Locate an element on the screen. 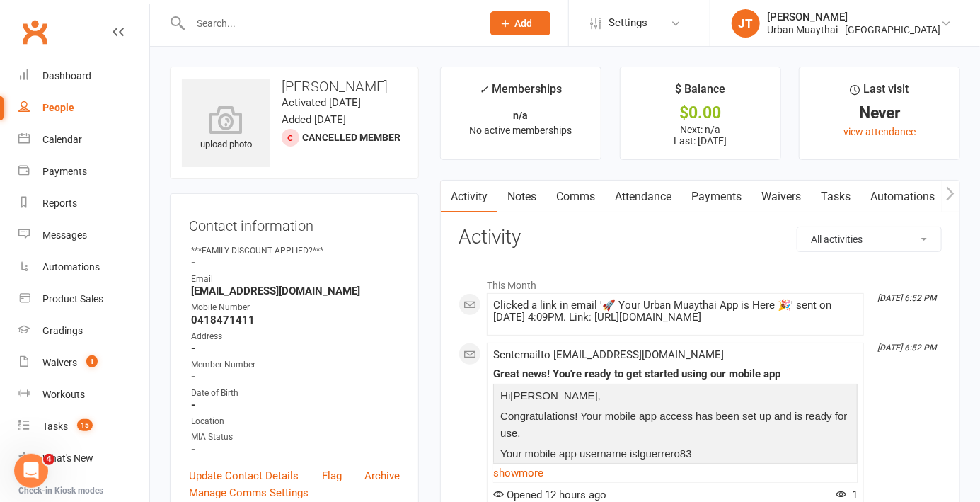 This screenshot has width=980, height=502. strong: n/a is located at coordinates (521, 115).